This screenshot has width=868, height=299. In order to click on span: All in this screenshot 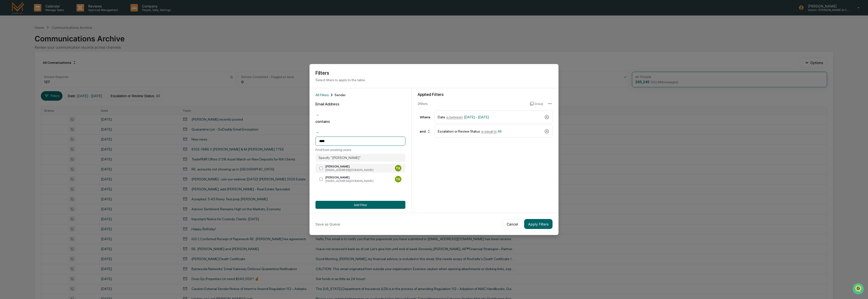, I will do `click(499, 131)`.